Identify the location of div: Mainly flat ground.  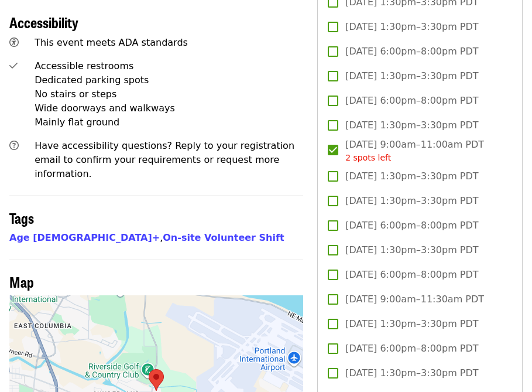
(169, 122).